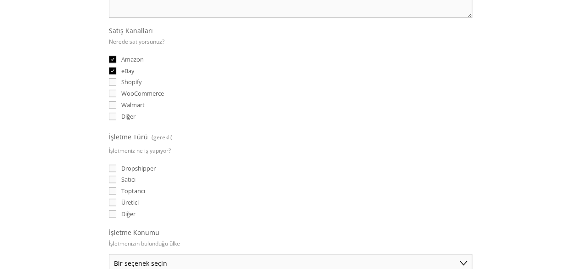  I want to click on font: Toptancı, so click(133, 191).